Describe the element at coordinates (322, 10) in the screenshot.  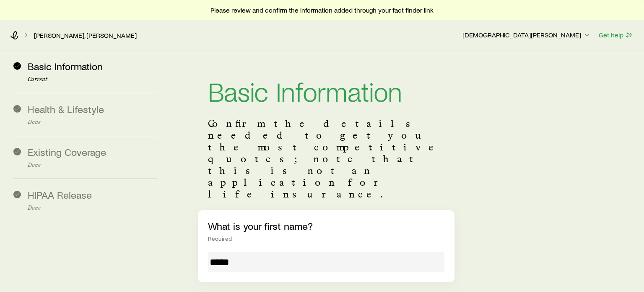
I see `span: Please review and confirm the information added through your fact finder link` at that location.